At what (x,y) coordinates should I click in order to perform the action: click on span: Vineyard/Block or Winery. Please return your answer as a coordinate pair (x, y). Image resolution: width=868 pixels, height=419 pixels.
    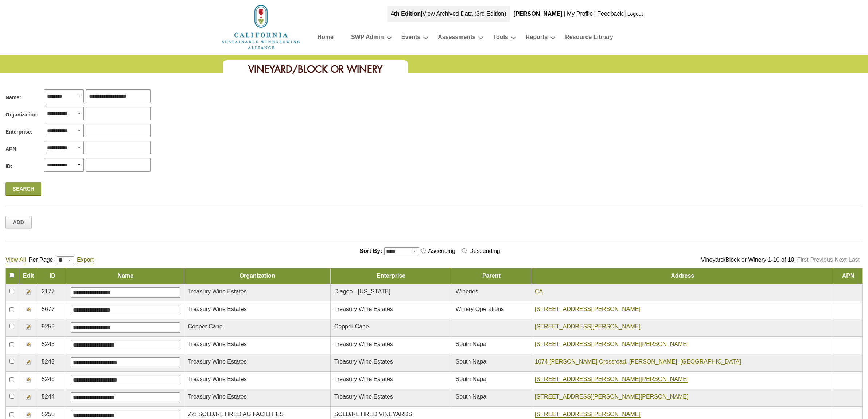
    Looking at the image, I should click on (315, 69).